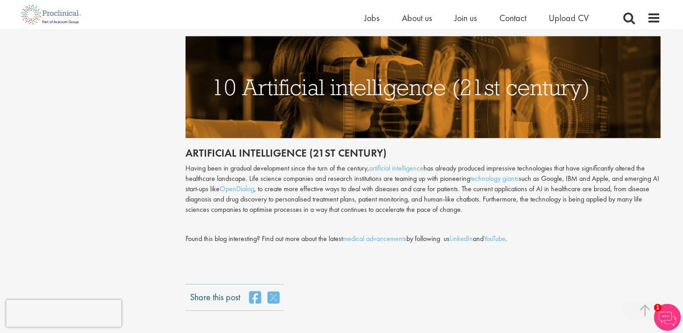 This screenshot has height=333, width=683. I want to click on a: share on twitter, so click(273, 298).